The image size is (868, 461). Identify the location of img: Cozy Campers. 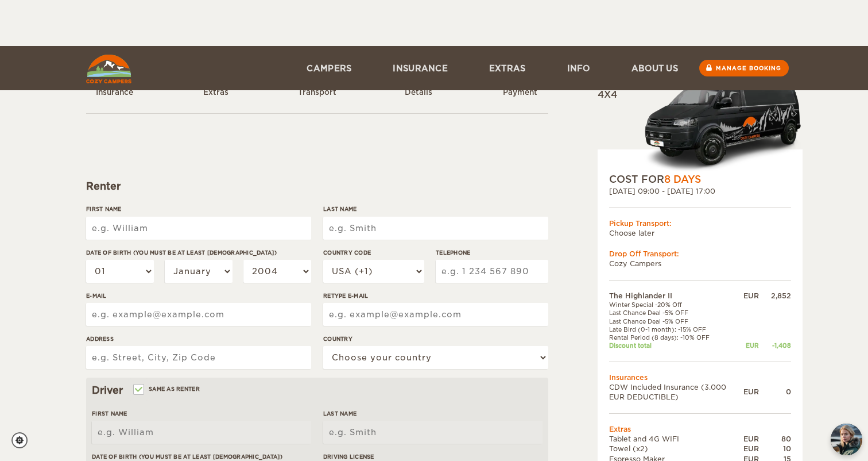
(108, 69).